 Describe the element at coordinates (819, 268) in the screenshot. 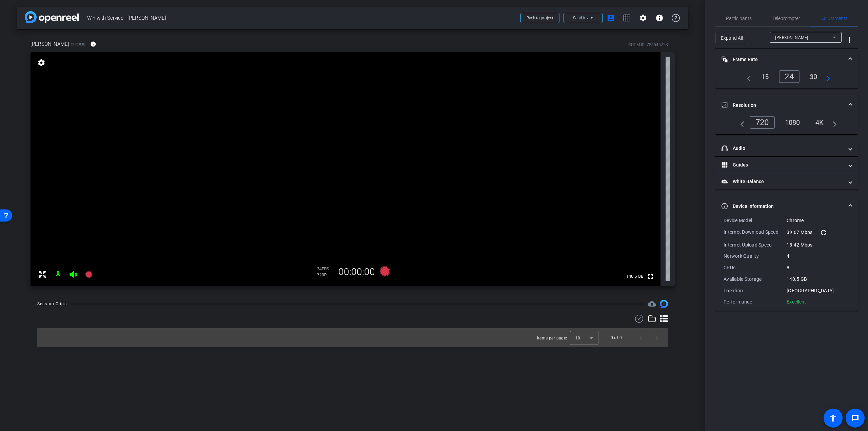

I see `div: 8` at that location.